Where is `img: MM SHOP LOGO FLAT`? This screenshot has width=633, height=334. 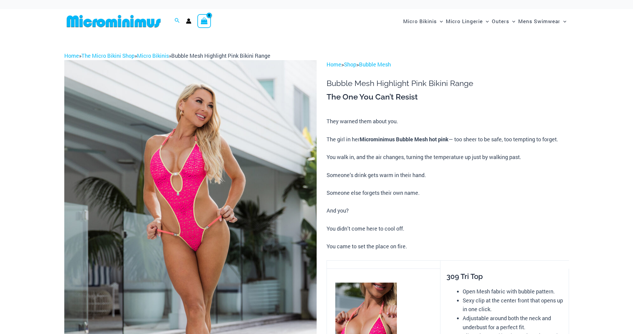
img: MM SHOP LOGO FLAT is located at coordinates (114, 21).